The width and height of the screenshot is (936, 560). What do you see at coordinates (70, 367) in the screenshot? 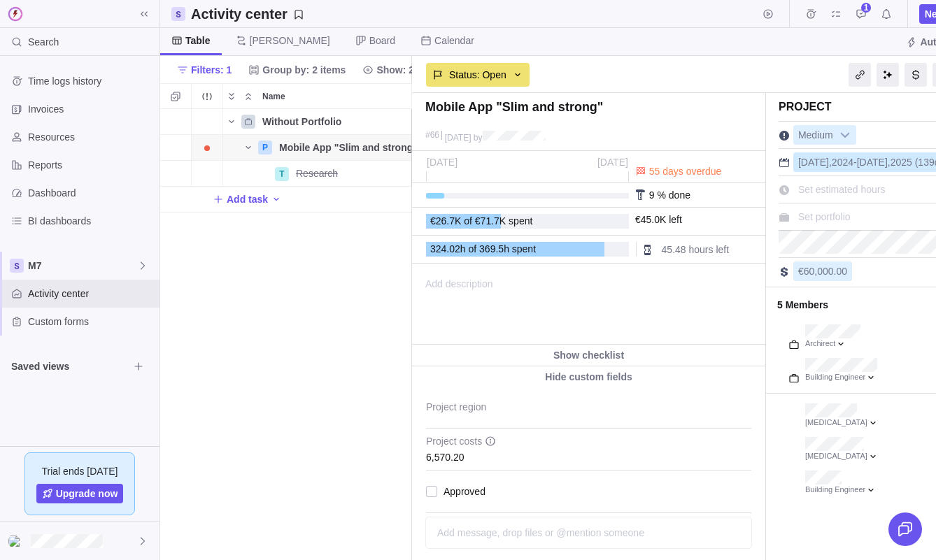
I see `span: Saved views` at bounding box center [70, 367].